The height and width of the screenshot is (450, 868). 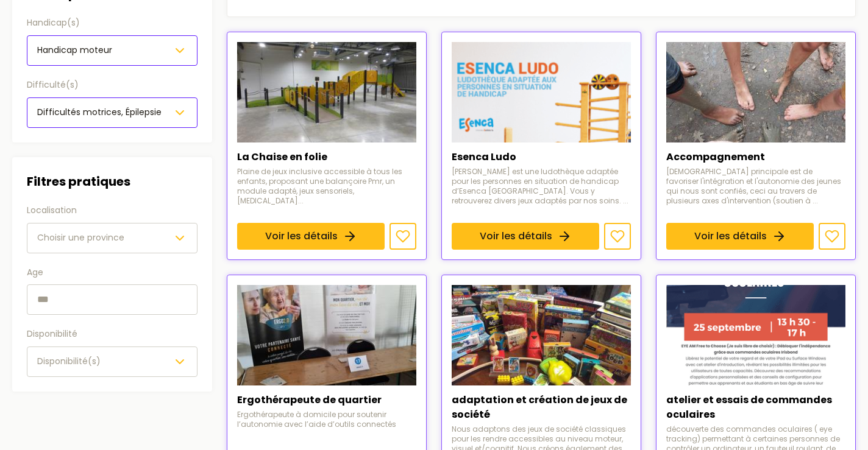 I want to click on span: Handicap moteur, so click(x=74, y=50).